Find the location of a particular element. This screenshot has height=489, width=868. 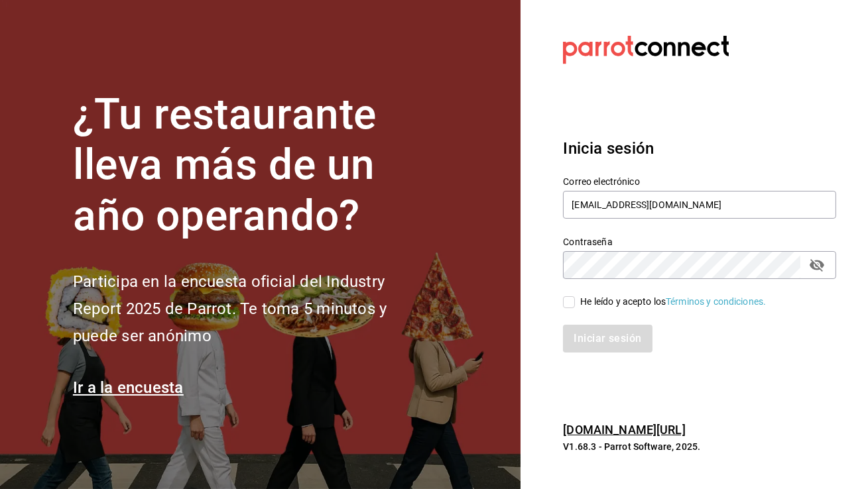

div: He leído y acepto los is located at coordinates (673, 302).